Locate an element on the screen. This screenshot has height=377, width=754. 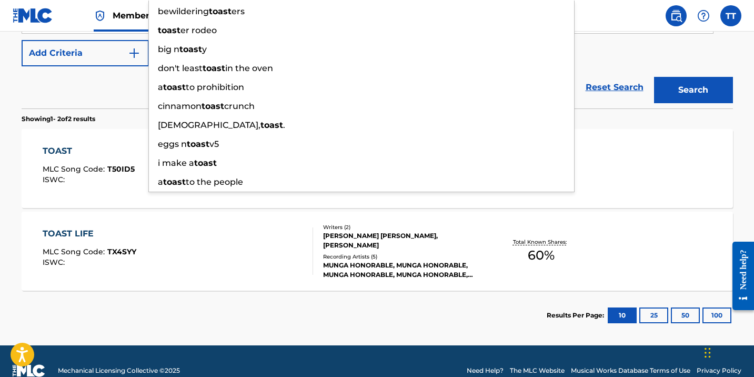
div: TOAST LIFE is located at coordinates (89, 234).